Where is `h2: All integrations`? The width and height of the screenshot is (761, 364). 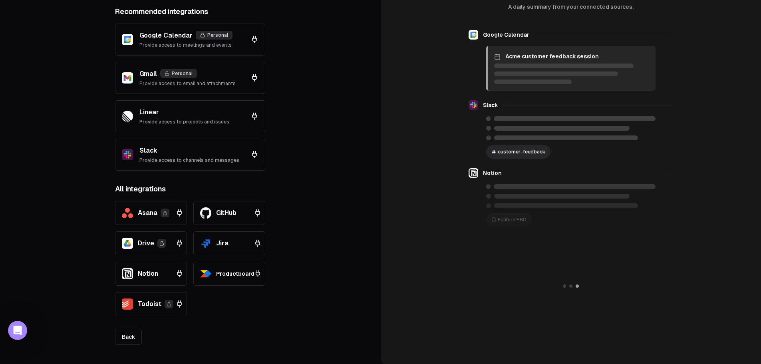 h2: All integrations is located at coordinates (190, 189).